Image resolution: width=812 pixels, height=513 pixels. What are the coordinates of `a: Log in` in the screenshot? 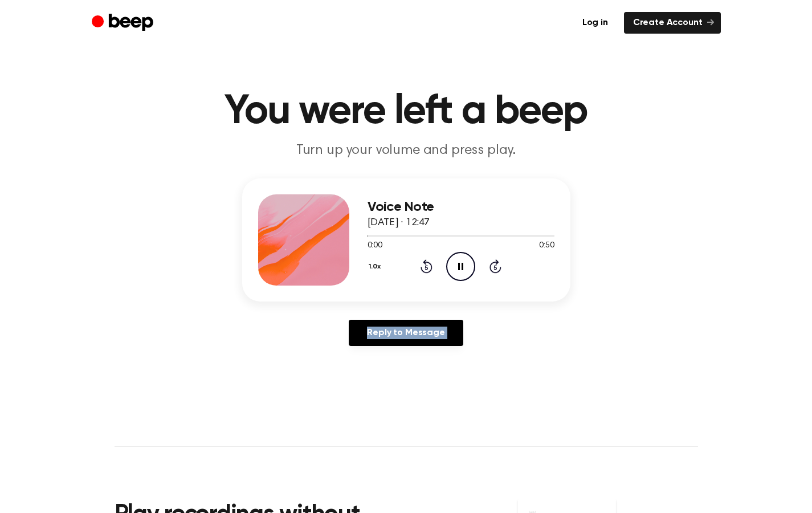 It's located at (595, 23).